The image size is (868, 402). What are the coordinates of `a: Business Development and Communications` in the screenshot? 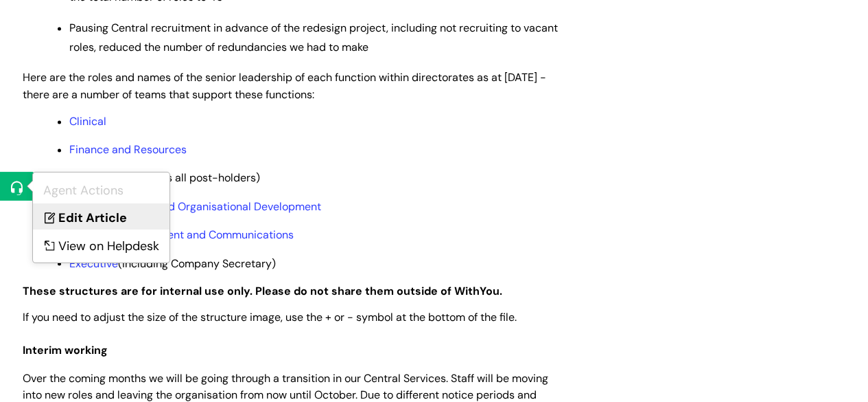 It's located at (181, 234).